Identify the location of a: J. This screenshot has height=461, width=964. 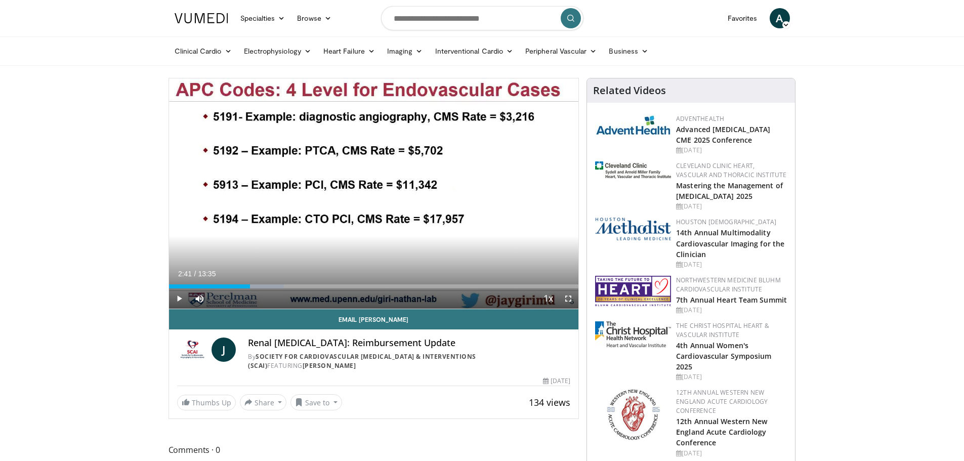
(224, 350).